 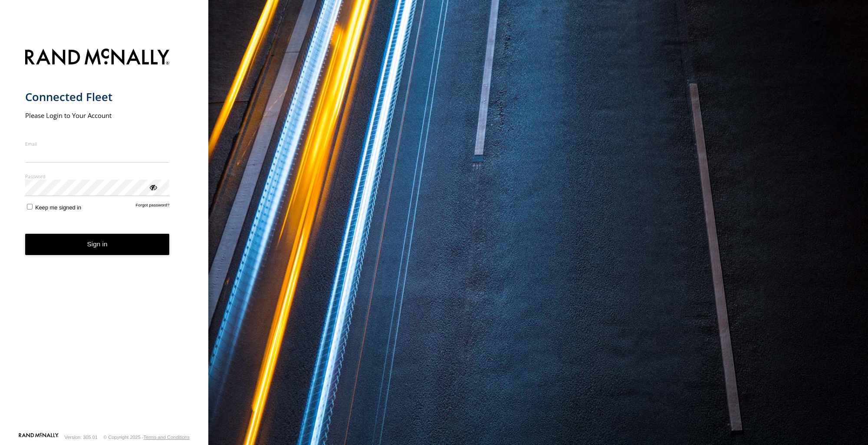 I want to click on div: Version: 305.01, so click(x=81, y=437).